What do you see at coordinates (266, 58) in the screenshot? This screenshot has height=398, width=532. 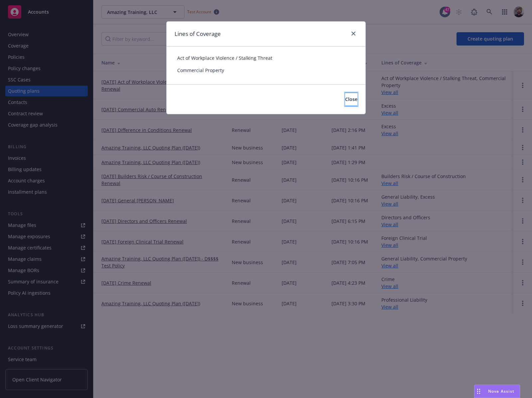 I see `span: Act of Workplace Violence / Stalking Threat` at bounding box center [266, 58].